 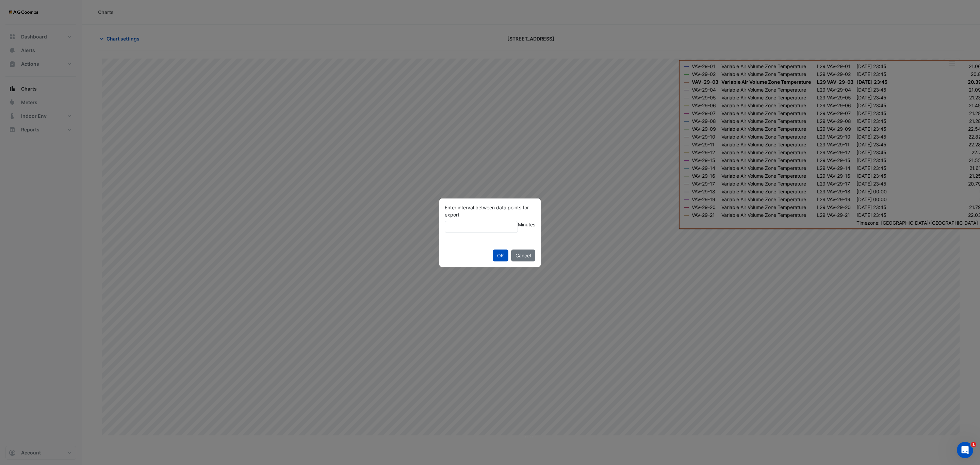 I want to click on span: 1, so click(x=974, y=445).